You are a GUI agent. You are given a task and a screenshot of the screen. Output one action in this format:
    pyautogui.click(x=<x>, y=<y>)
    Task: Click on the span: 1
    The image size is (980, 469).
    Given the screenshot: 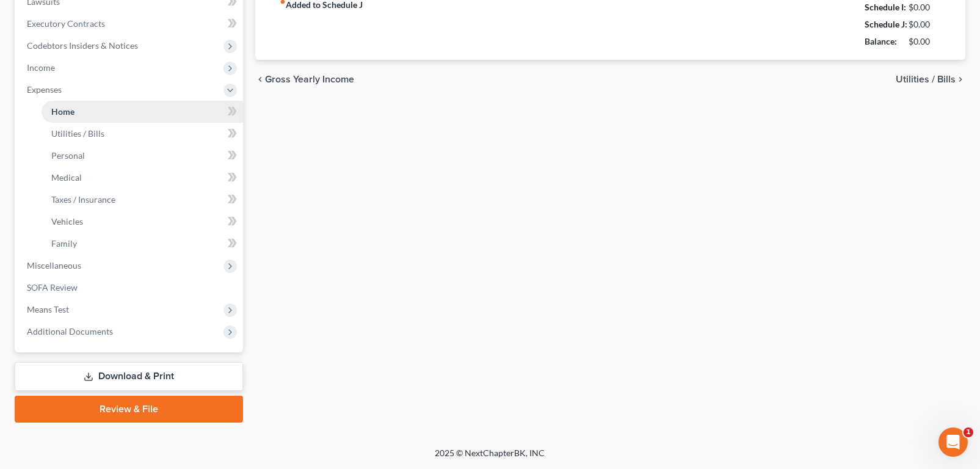 What is the action you would take?
    pyautogui.click(x=968, y=432)
    